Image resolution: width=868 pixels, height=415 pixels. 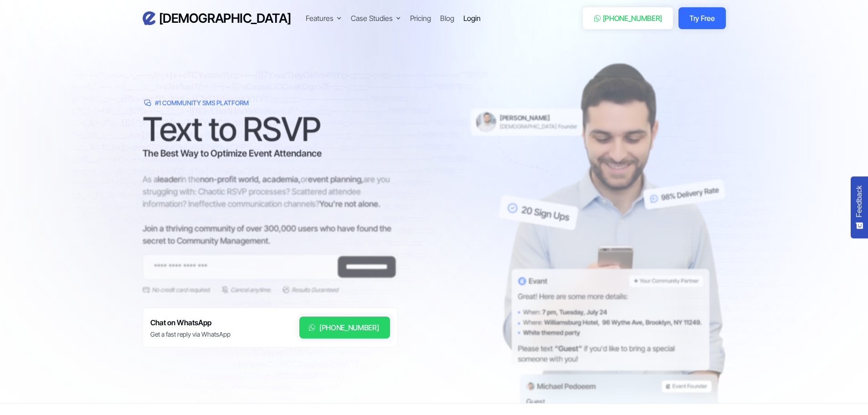 I want to click on span: Feedback, so click(x=859, y=201).